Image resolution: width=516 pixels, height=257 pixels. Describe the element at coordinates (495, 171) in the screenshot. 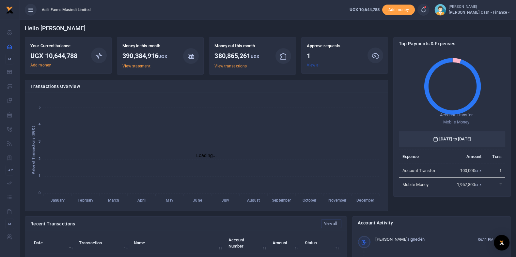

I see `td: 1` at that location.